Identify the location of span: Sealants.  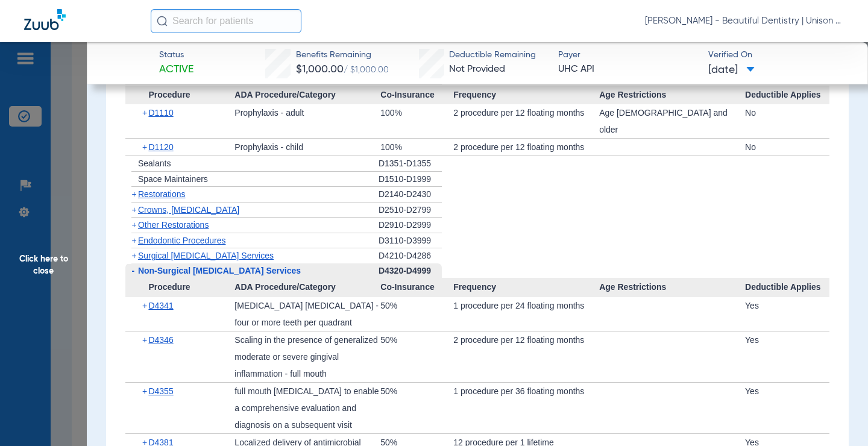
(154, 163).